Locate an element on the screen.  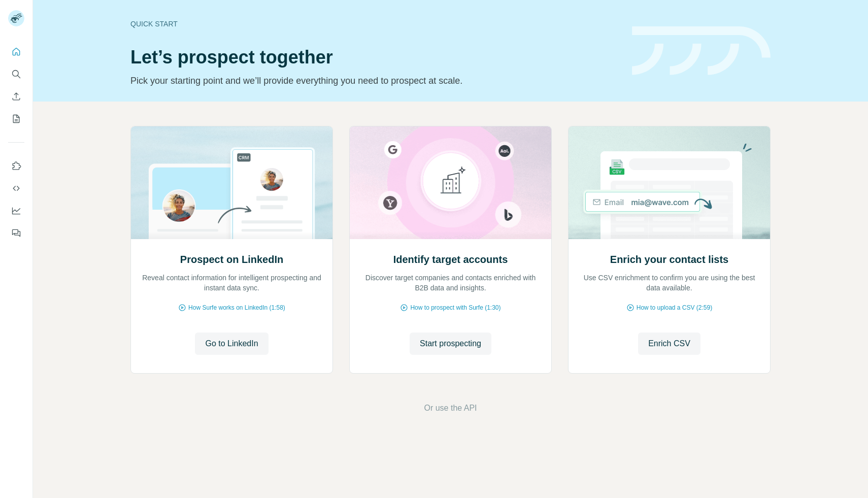
img: Enrich your contact lists is located at coordinates (669, 183).